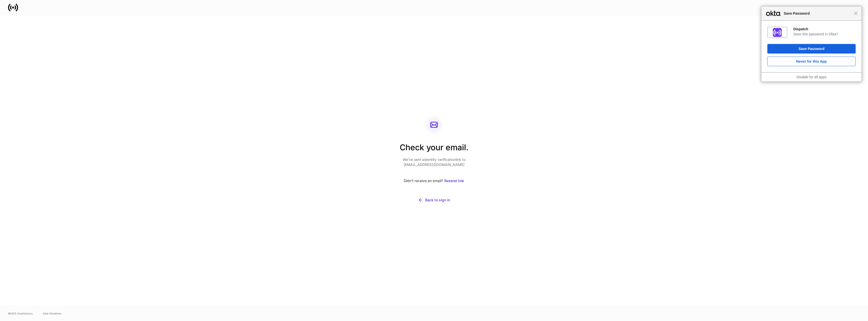 The width and height of the screenshot is (868, 321). What do you see at coordinates (454, 180) in the screenshot?
I see `div: Resend link` at bounding box center [454, 180].